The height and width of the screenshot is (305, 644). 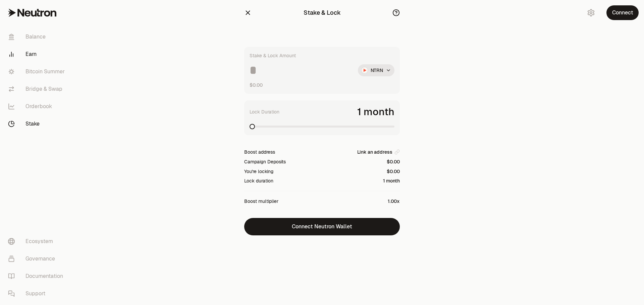 I want to click on a: Balance, so click(x=37, y=37).